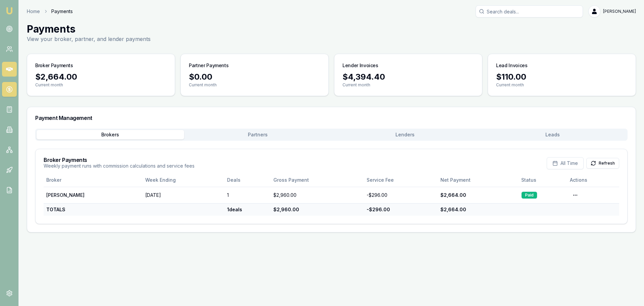 The width and height of the screenshot is (644, 306). Describe the element at coordinates (603, 163) in the screenshot. I see `button: Refresh` at that location.